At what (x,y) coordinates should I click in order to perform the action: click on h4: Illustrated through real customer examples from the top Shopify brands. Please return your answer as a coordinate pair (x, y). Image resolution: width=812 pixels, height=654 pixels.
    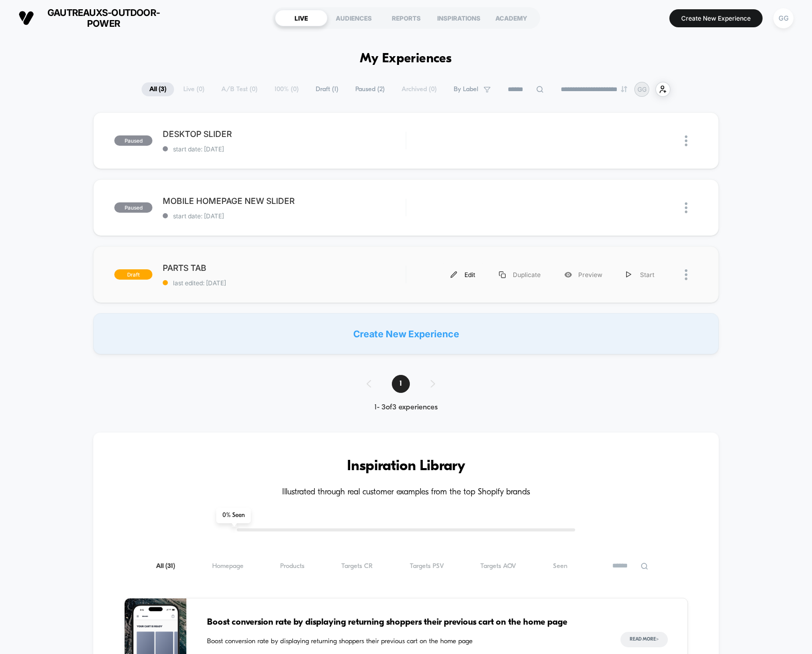
    Looking at the image, I should click on (406, 492).